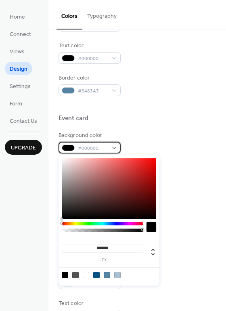  I want to click on a: Connect, so click(20, 34).